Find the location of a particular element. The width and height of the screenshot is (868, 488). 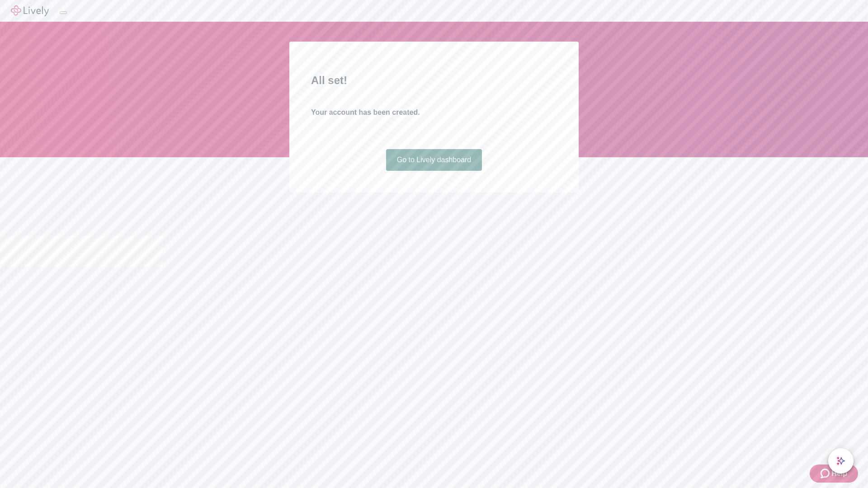

h2: All set! is located at coordinates (434, 80).